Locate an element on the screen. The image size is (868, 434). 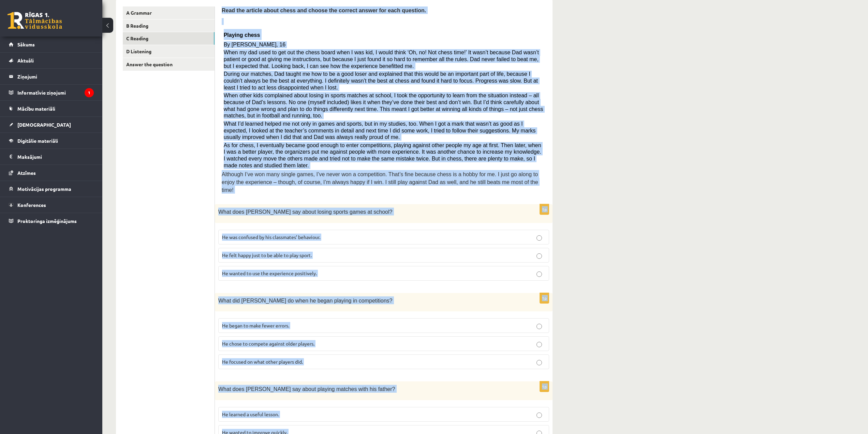
span: Although I’ve won many single games, I’ve never won a competition. That’s fine because chess is a... is located at coordinates (380, 182).